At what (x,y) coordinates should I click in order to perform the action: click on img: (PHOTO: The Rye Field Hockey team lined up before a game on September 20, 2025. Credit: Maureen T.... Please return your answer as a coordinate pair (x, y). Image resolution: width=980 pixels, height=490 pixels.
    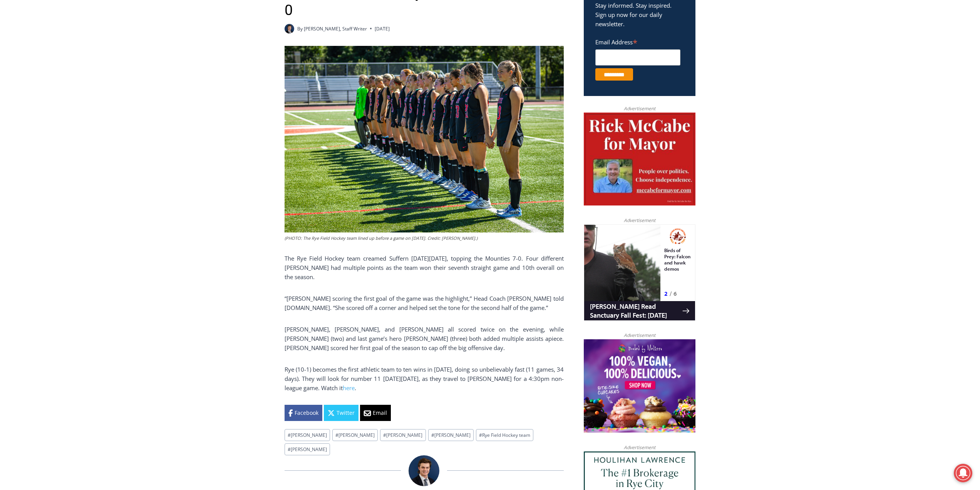
    Looking at the image, I should click on (424, 139).